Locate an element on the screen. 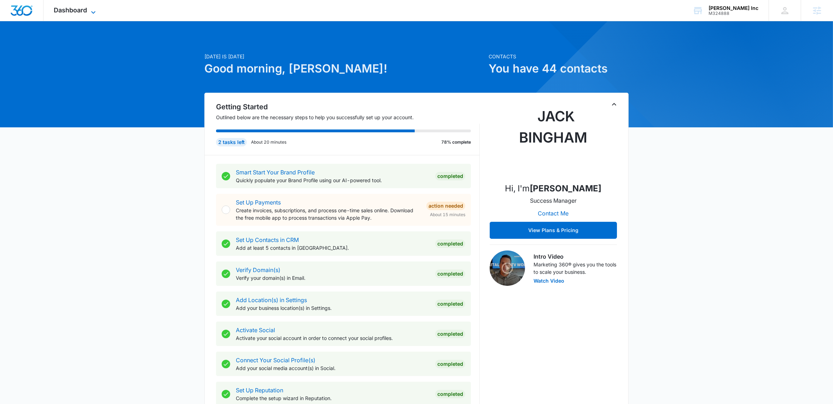  p: Add your business location(s) in Settings. is located at coordinates (333, 307).